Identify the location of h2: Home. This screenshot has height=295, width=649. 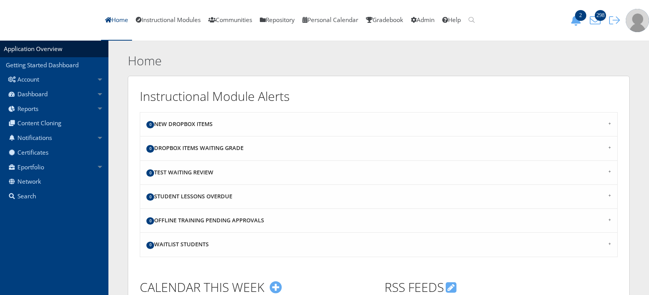
(323, 61).